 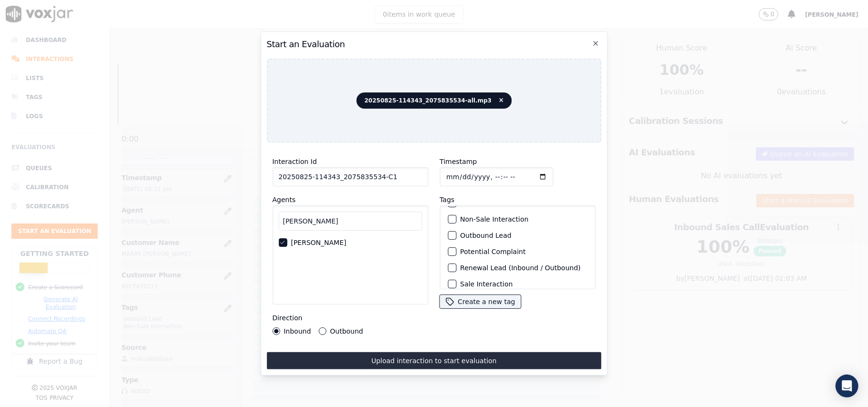 What do you see at coordinates (458, 162) in the screenshot?
I see `label: Timestamp` at bounding box center [458, 162].